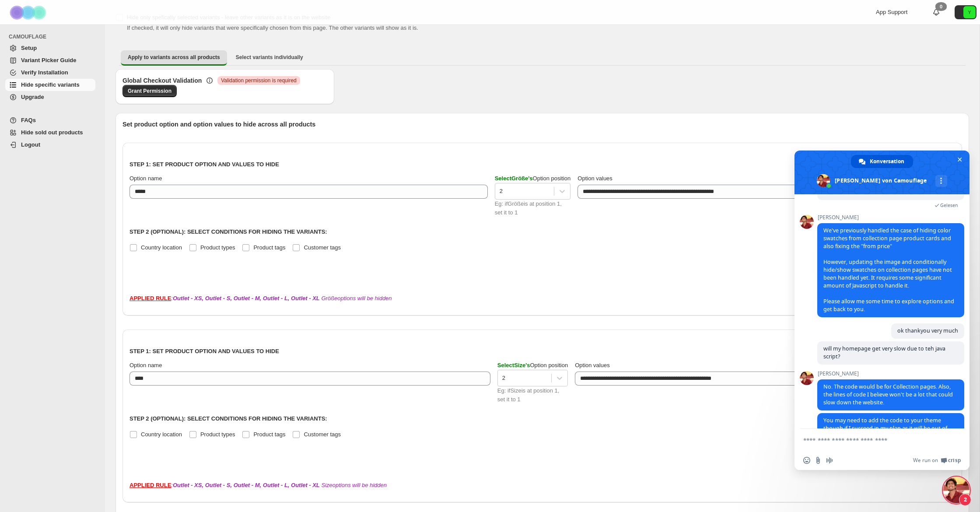  What do you see at coordinates (965, 499) in the screenshot?
I see `span: 2` at bounding box center [965, 499].